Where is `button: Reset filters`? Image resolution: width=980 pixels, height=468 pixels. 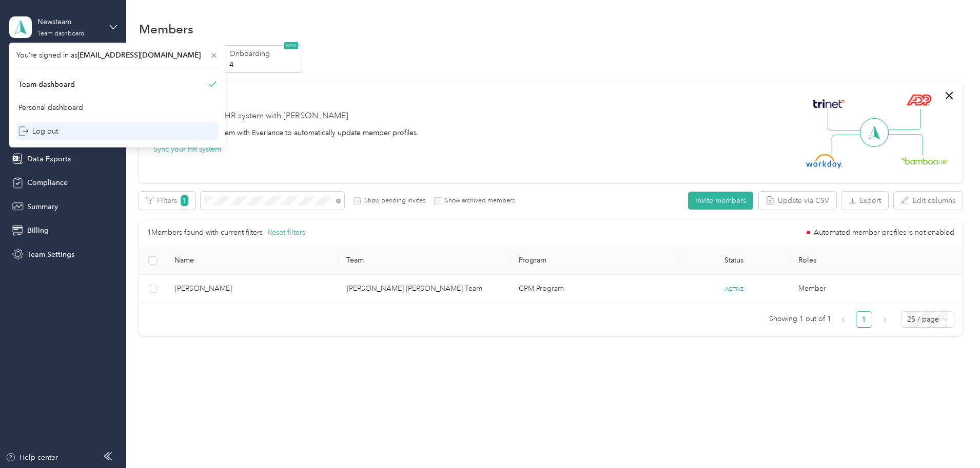
button: Reset filters is located at coordinates (286, 232).